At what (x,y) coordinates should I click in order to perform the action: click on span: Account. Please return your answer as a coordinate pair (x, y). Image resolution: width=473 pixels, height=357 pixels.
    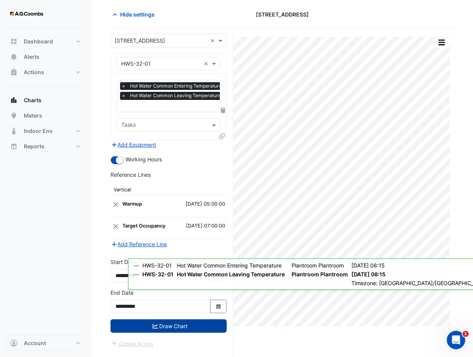
    Looking at the image, I should click on (35, 343).